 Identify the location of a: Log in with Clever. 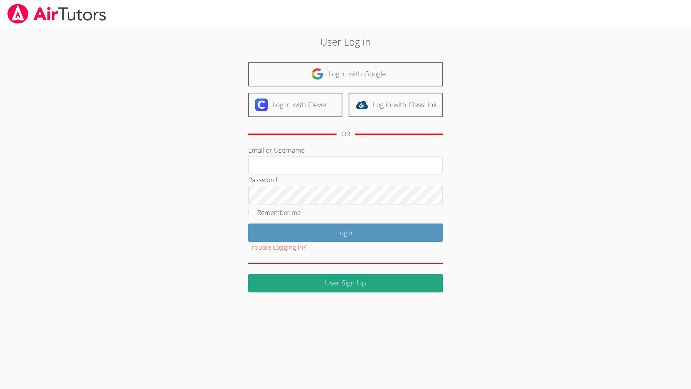
(295, 105).